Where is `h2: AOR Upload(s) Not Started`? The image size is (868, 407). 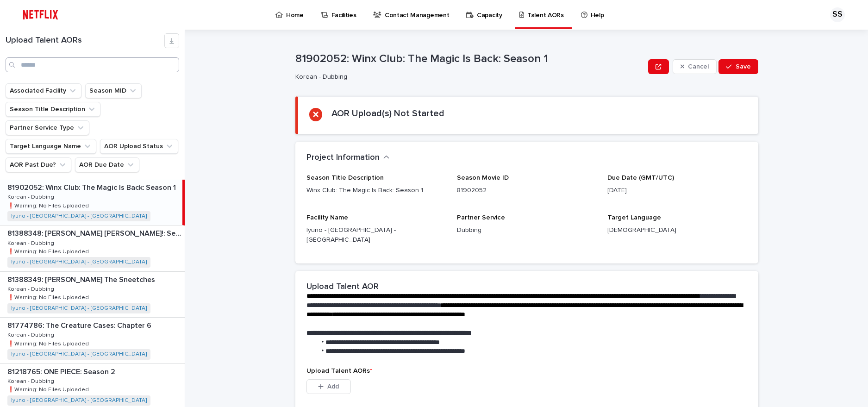
h2: AOR Upload(s) Not Started is located at coordinates (388, 114).